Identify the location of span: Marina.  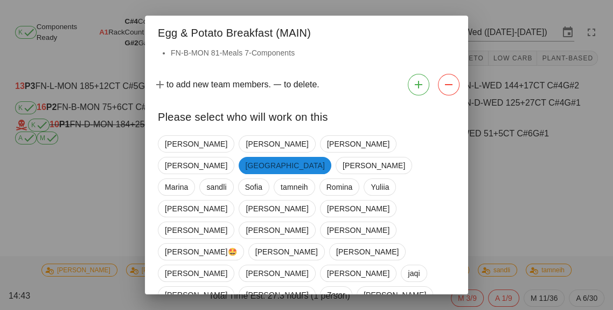
(176, 187).